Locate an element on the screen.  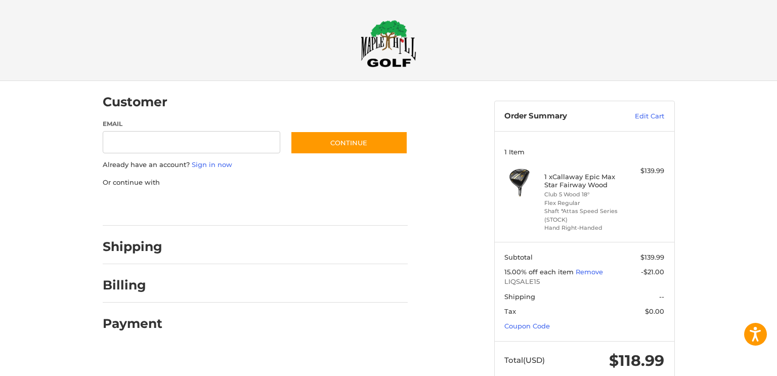
h2: Billing is located at coordinates (132, 285).